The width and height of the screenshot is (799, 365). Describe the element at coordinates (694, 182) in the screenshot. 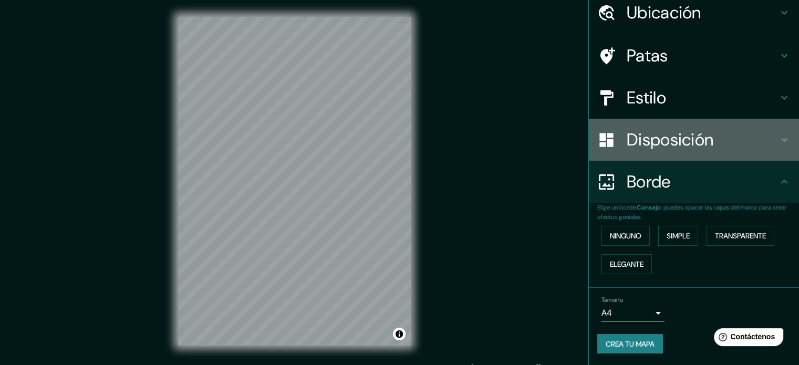

I see `div: Borde` at that location.